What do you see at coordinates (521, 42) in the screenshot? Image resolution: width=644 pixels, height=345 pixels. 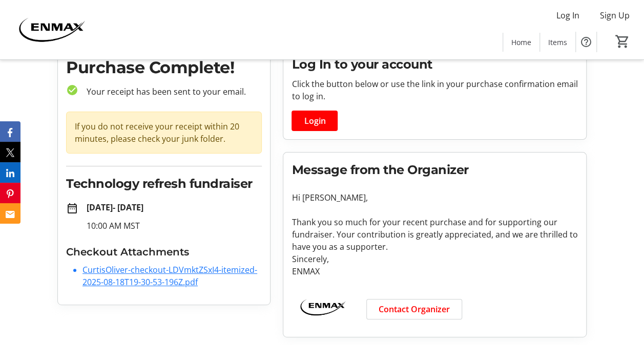 I see `a: Home` at bounding box center [521, 42].